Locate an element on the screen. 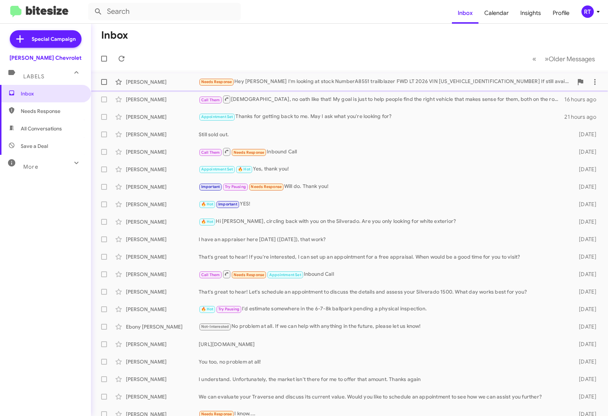 Image resolution: width=608 pixels, height=416 pixels. a: Profile is located at coordinates (561, 13).